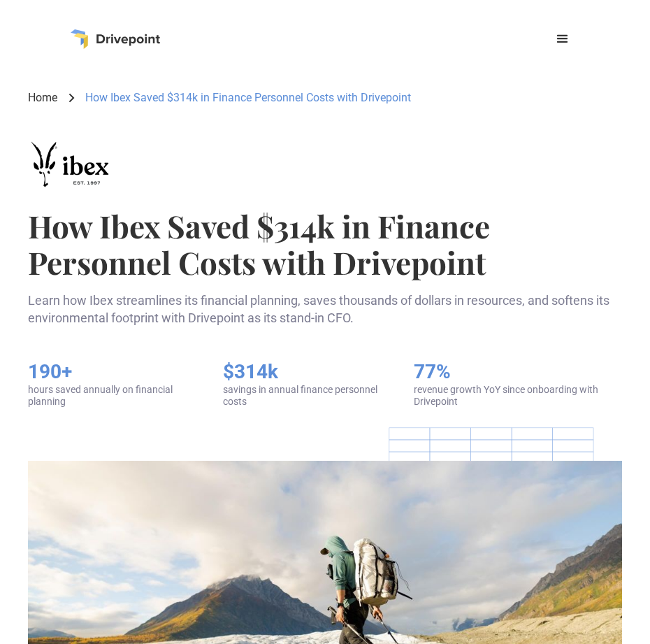 The image size is (650, 644). What do you see at coordinates (325, 244) in the screenshot?
I see `h1: How Ibex Saved $314k in Finance Personnel Costs with Drivepoint` at bounding box center [325, 244].